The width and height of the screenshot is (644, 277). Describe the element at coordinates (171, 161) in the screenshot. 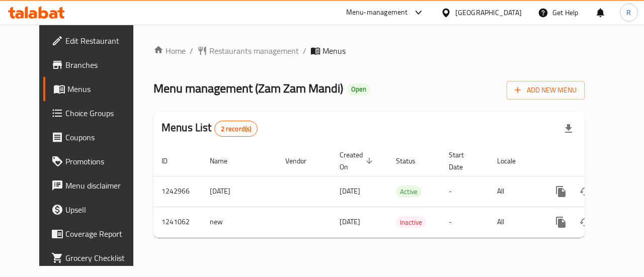

I see `span: ID` at that location.